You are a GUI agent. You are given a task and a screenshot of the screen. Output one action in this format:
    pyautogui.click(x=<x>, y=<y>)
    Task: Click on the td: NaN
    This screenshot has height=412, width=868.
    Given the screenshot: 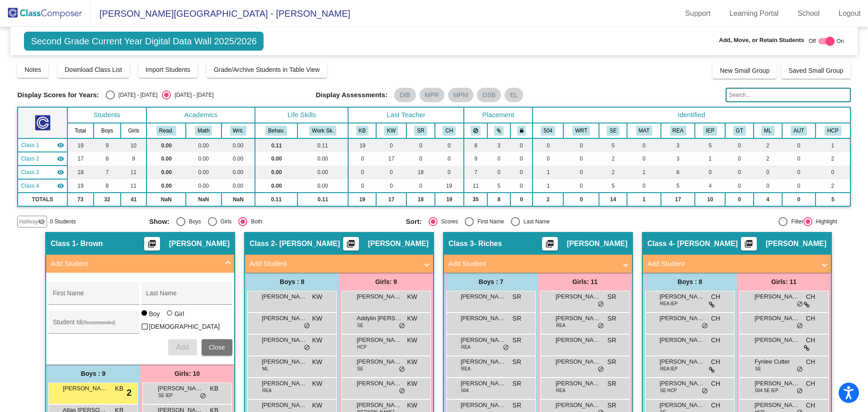 What is the action you would take?
    pyautogui.click(x=166, y=200)
    